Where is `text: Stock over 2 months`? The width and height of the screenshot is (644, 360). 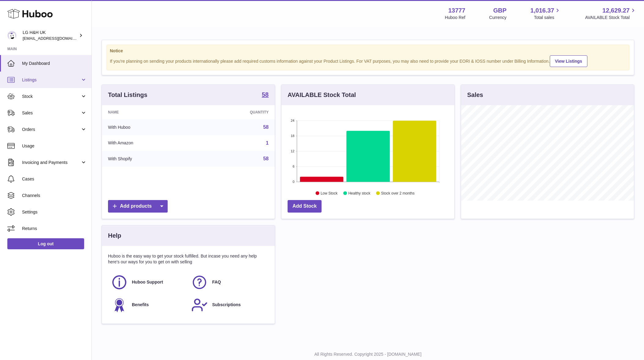
text: Stock over 2 months is located at coordinates (398, 193).